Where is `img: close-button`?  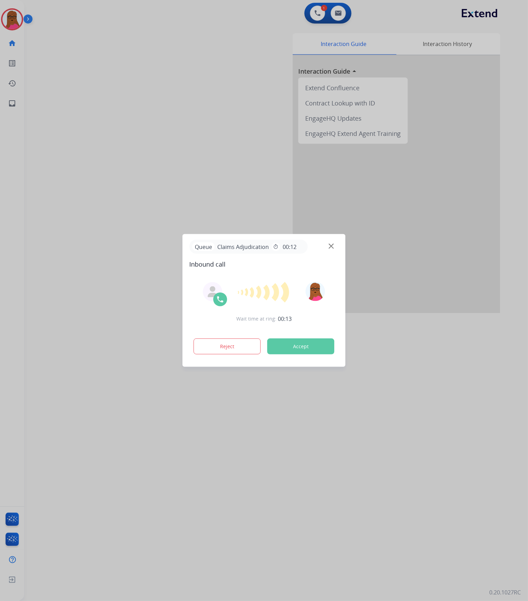
img: close-button is located at coordinates (331, 246).